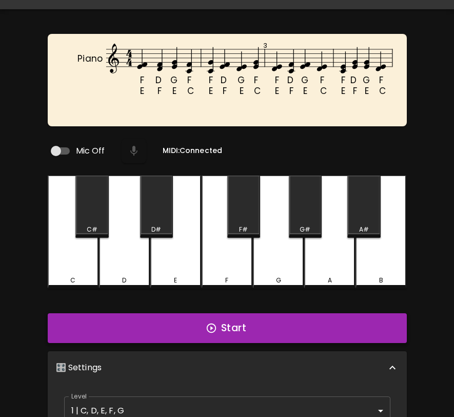  What do you see at coordinates (227, 280) in the screenshot?
I see `div: F` at bounding box center [227, 280].